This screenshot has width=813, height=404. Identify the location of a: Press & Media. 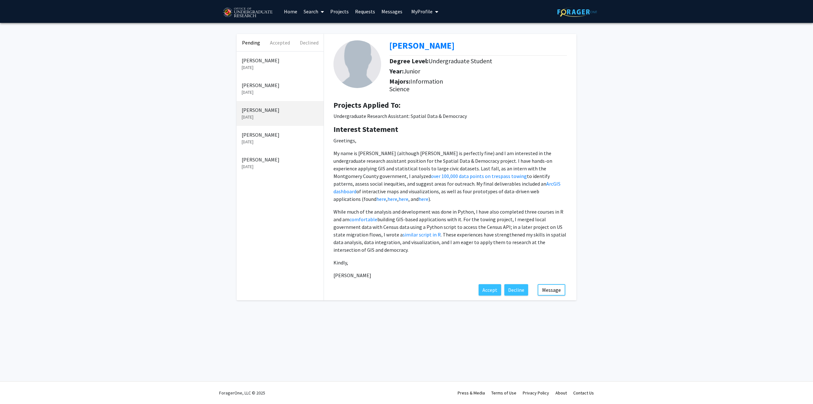
(471, 393).